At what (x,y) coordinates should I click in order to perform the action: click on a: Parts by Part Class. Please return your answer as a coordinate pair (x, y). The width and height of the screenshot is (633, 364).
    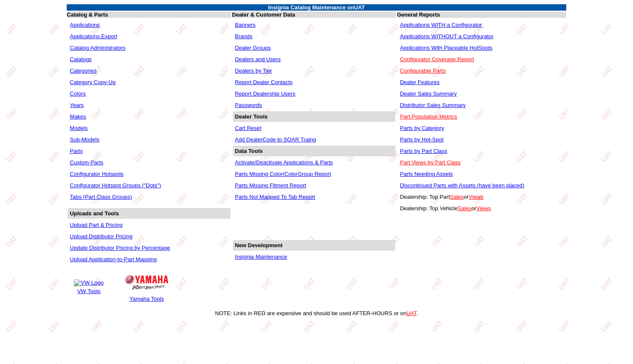
    Looking at the image, I should click on (423, 151).